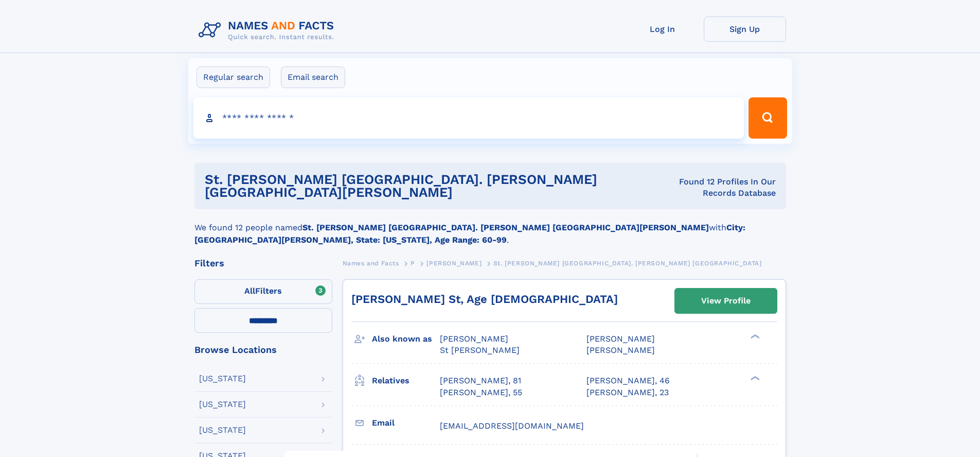  What do you see at coordinates (768, 118) in the screenshot?
I see `button: Search Button` at bounding box center [768, 118].